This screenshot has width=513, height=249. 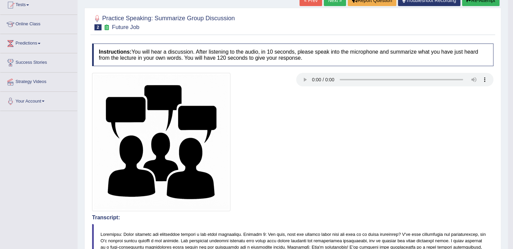 I want to click on a: Your Account, so click(x=39, y=100).